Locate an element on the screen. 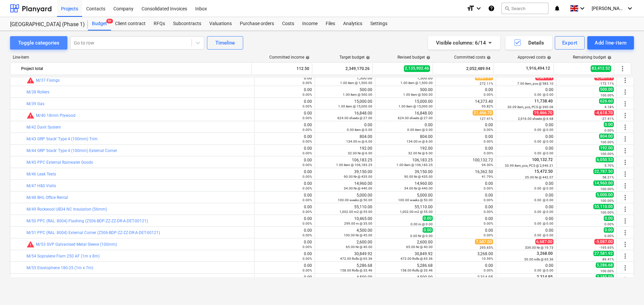 Image resolution: width=644 pixels, height=305 pixels. a: RFQs is located at coordinates (159, 24).